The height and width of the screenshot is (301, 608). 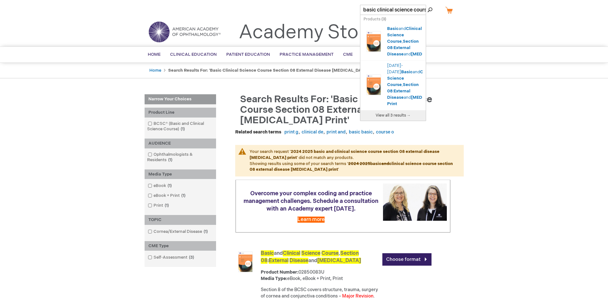 I want to click on ul: Search Autocomplete Result, so click(x=393, y=67).